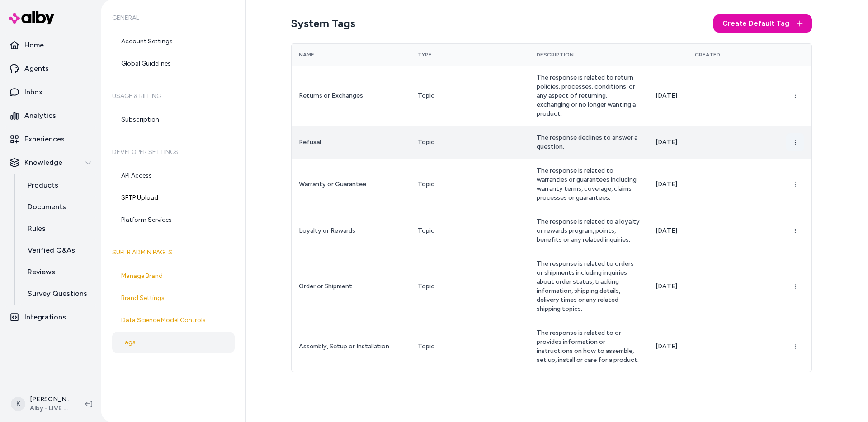  Describe the element at coordinates (173, 18) in the screenshot. I see `h6: General` at that location.